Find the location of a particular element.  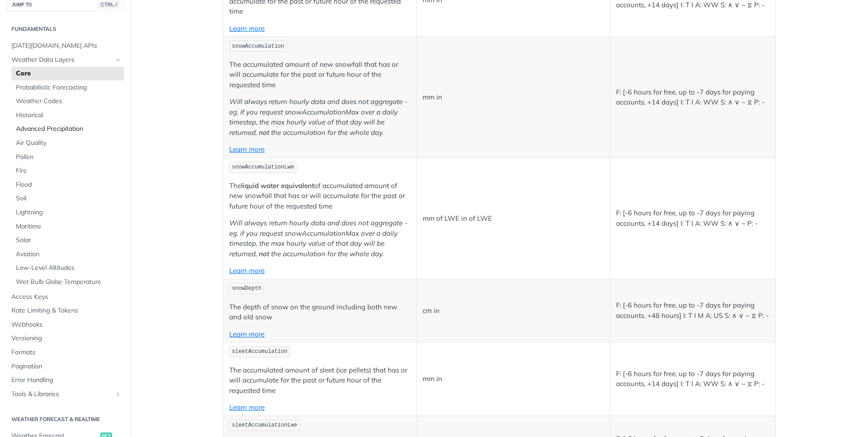

p: The accumulated amount of sleet (ice pellets) that has or will accumulate for the past or future ... is located at coordinates (320, 380).